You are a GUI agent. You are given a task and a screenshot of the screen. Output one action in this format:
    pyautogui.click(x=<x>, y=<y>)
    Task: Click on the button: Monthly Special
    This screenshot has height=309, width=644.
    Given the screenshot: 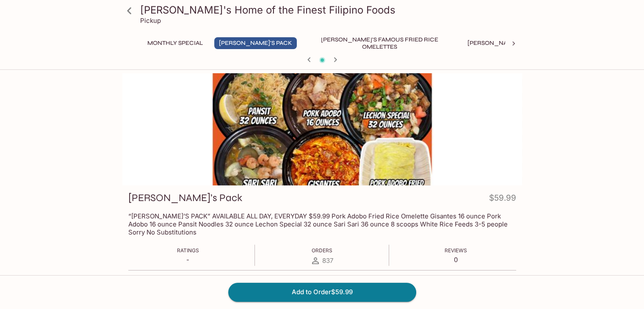 What is the action you would take?
    pyautogui.click(x=175, y=43)
    